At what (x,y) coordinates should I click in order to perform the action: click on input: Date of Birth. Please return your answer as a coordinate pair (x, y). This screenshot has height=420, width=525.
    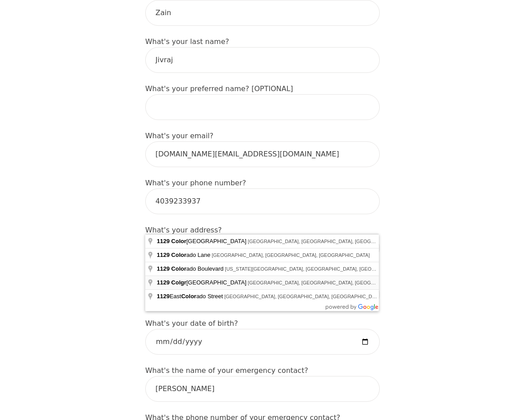
    Looking at the image, I should click on (262, 342).